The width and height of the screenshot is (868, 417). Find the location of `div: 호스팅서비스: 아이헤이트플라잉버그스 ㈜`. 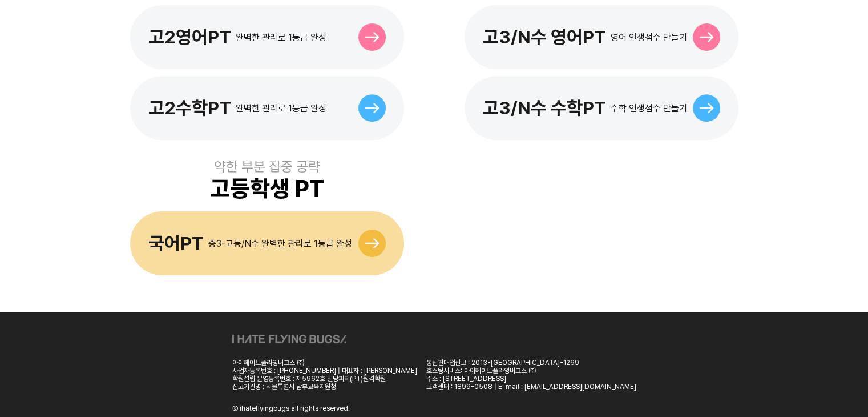

div: 호스팅서비스: 아이헤이트플라잉버그스 ㈜ is located at coordinates (531, 370).